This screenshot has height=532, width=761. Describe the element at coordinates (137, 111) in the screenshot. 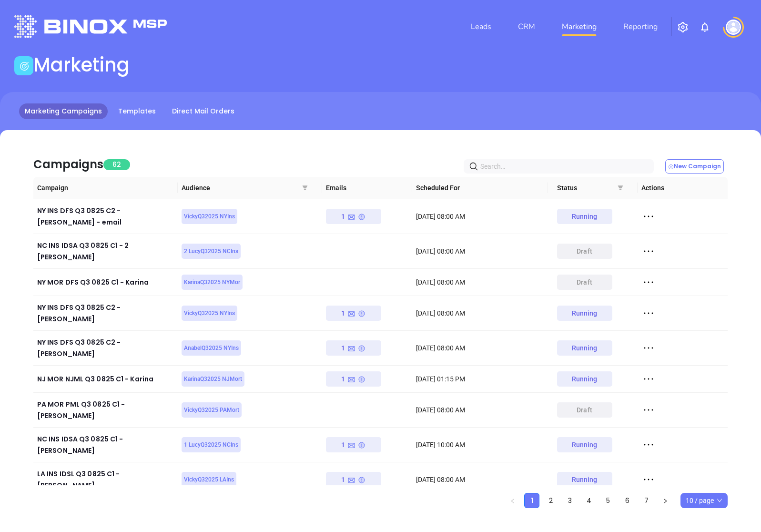

I see `a: Templates` at that location.